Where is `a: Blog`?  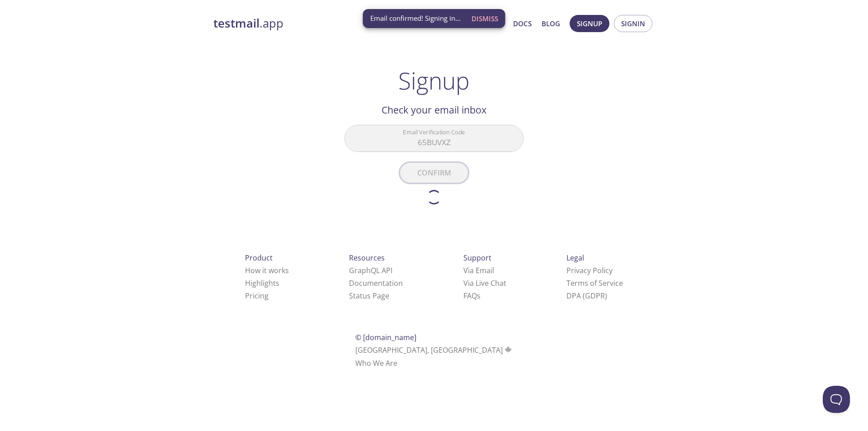
a: Blog is located at coordinates (551, 24).